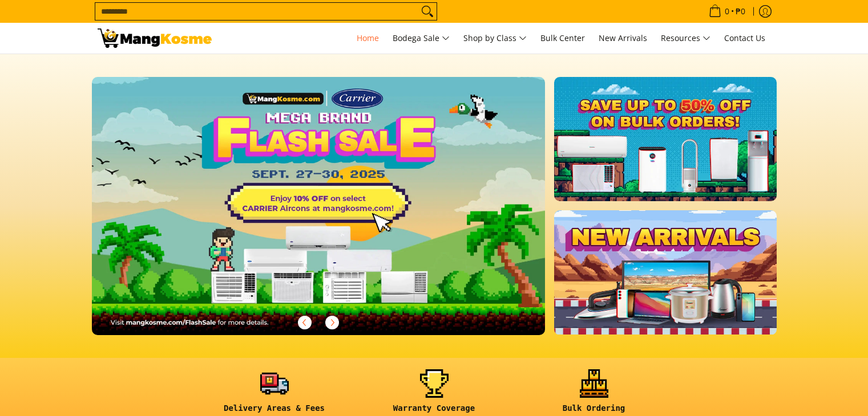  Describe the element at coordinates (318, 206) in the screenshot. I see `img: 092325 mk eom flash sale 1510x861 no dti` at that location.